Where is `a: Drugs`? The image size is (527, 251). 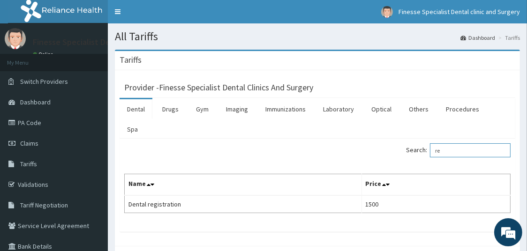 a: Drugs is located at coordinates (170, 109).